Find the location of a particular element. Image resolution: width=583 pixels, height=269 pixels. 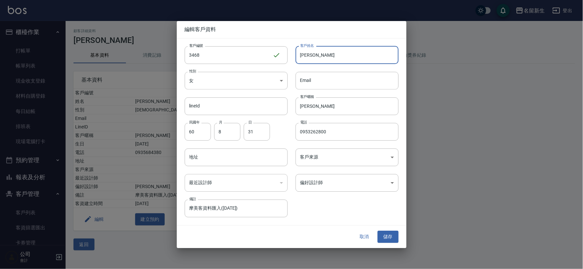

label: 電話 is located at coordinates (304, 122).